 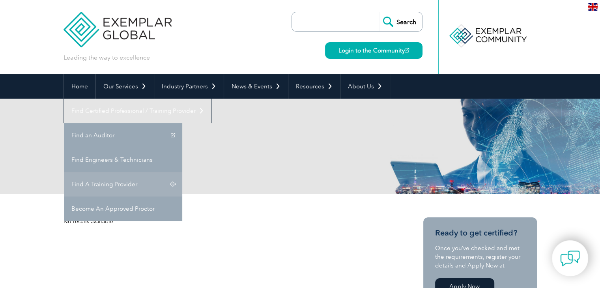 I want to click on img: en, so click(x=593, y=7).